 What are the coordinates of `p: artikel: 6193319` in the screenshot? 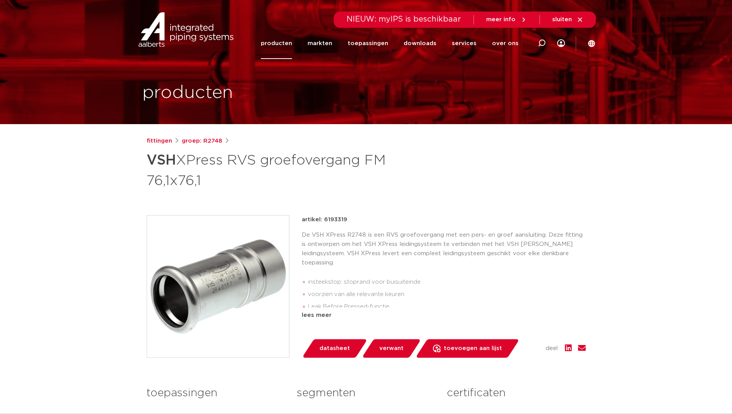 It's located at (324, 220).